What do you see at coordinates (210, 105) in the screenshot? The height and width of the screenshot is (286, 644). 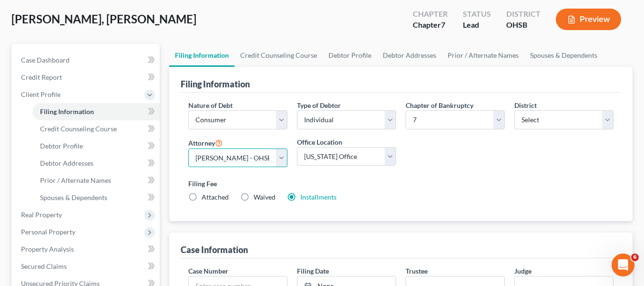 I see `label: Nature of Debt` at bounding box center [210, 105].